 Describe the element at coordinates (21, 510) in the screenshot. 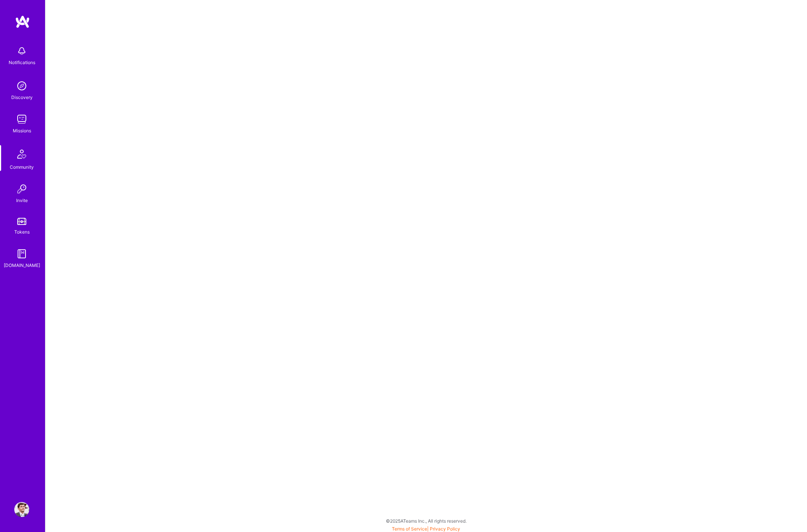

I see `a: User Avatar` at that location.